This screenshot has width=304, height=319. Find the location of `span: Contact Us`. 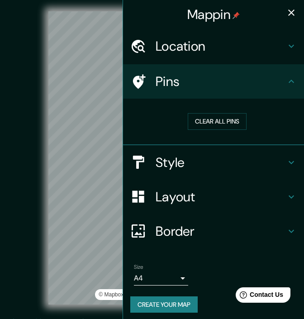

span: Contact Us is located at coordinates (43, 11).